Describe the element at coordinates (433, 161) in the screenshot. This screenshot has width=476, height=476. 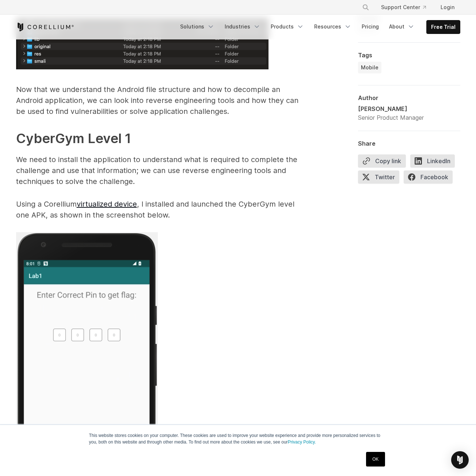
I see `span: LinkedIn` at that location.